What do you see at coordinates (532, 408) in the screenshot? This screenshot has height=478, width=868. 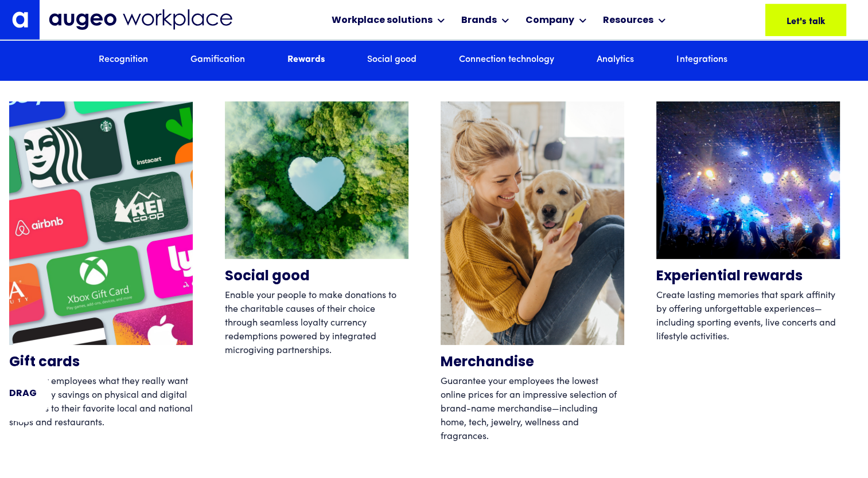 I see `p: Guarantee your employees the lowest online prices for an impressive selection of brand-name merch...` at bounding box center [532, 408].